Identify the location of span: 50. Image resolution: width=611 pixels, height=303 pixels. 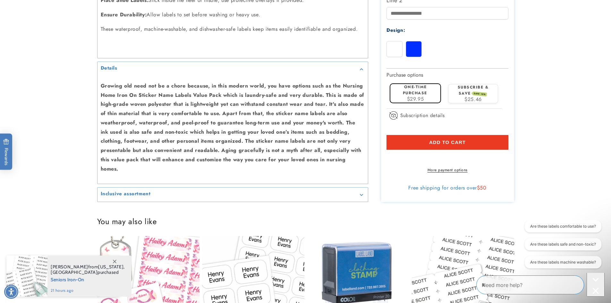
(483, 188).